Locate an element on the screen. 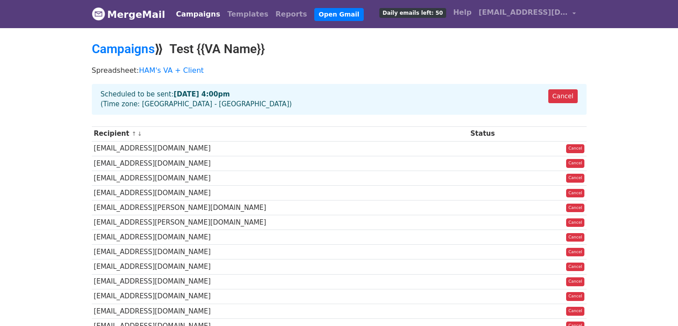  th: Recipient is located at coordinates (280, 133).